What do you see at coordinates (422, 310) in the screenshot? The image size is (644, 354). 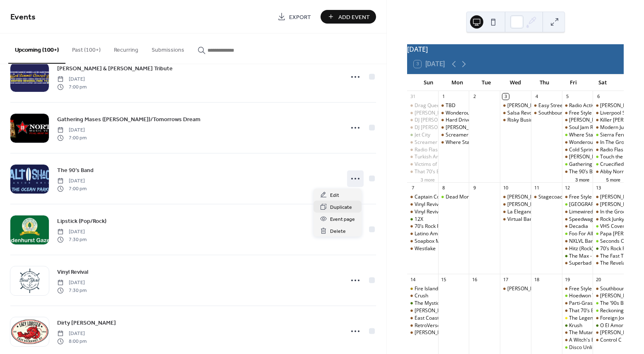 I see `div: Bobby Nathan Band` at bounding box center [422, 310].